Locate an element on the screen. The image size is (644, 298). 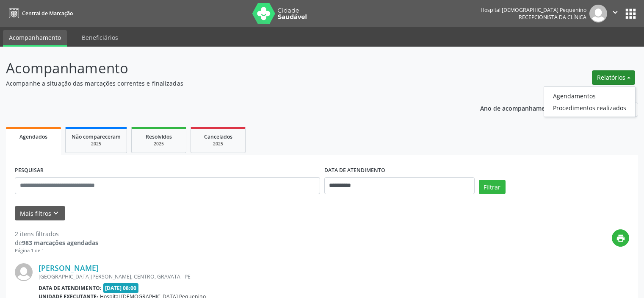
a: Beneficiários is located at coordinates (100, 37).